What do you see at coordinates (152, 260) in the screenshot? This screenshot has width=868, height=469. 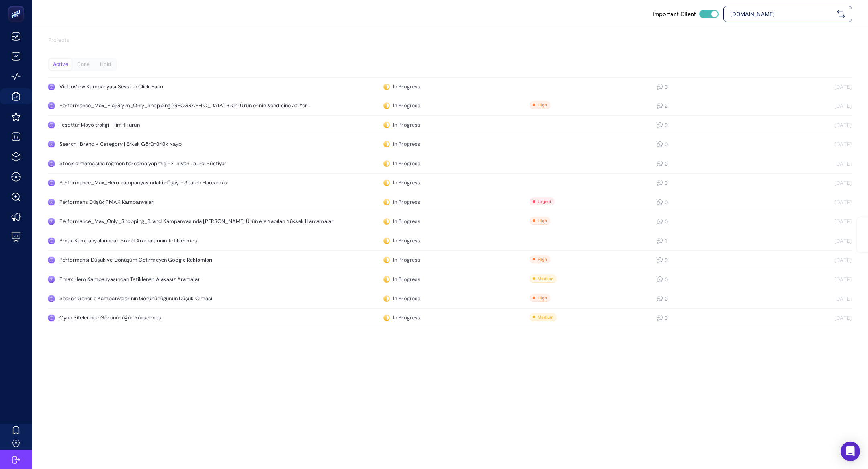 I see `div: Performansı Düşük ve Dönüşüm Getirmeyen Google Reklamları` at bounding box center [152, 260].